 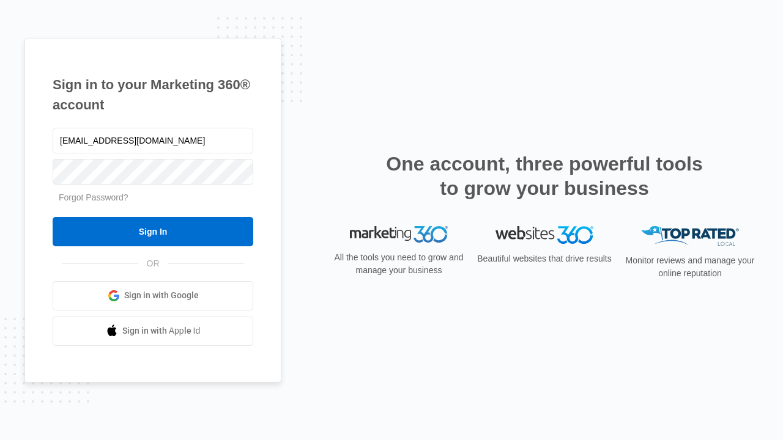 I want to click on img: Websites 360, so click(x=544, y=235).